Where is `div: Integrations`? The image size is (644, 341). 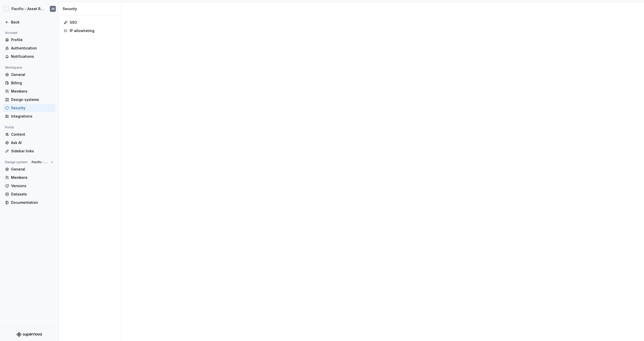
div: Integrations is located at coordinates (33, 116).